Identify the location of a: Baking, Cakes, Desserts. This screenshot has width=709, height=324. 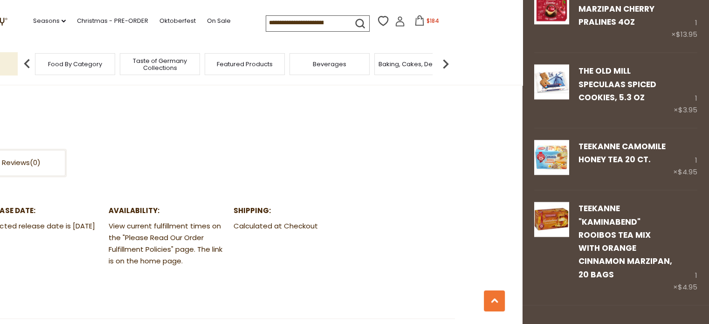
(415, 64).